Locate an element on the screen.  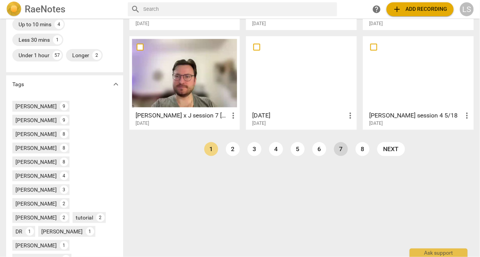
div: tutorial is located at coordinates (84, 217).